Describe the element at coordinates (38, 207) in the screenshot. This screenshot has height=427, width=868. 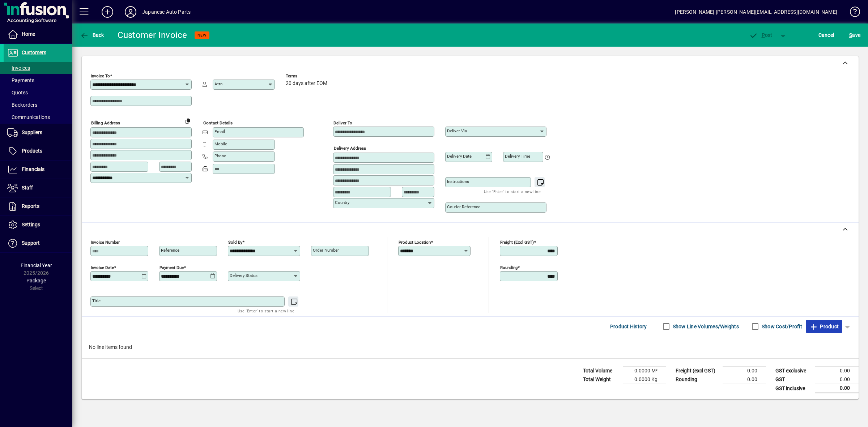
I see `a: Reports` at that location.